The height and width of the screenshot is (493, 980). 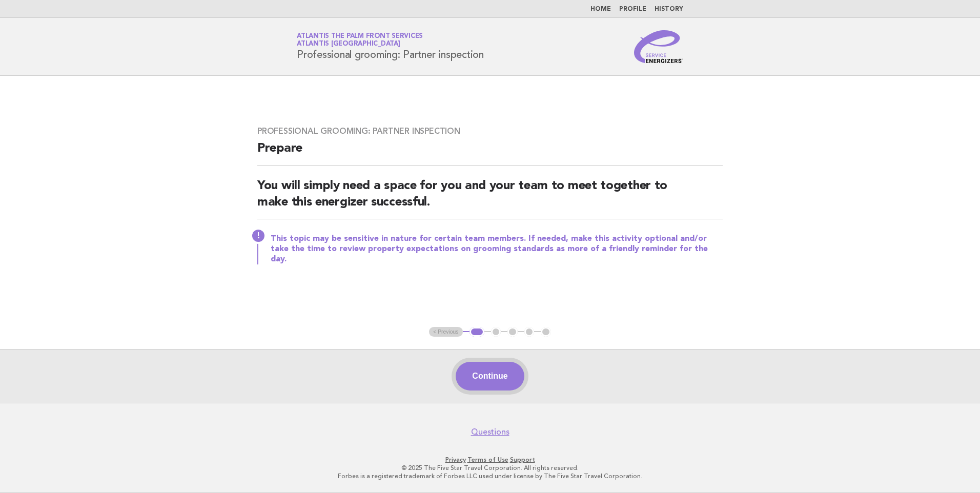 What do you see at coordinates (488, 460) in the screenshot?
I see `a: Terms of Use` at bounding box center [488, 460].